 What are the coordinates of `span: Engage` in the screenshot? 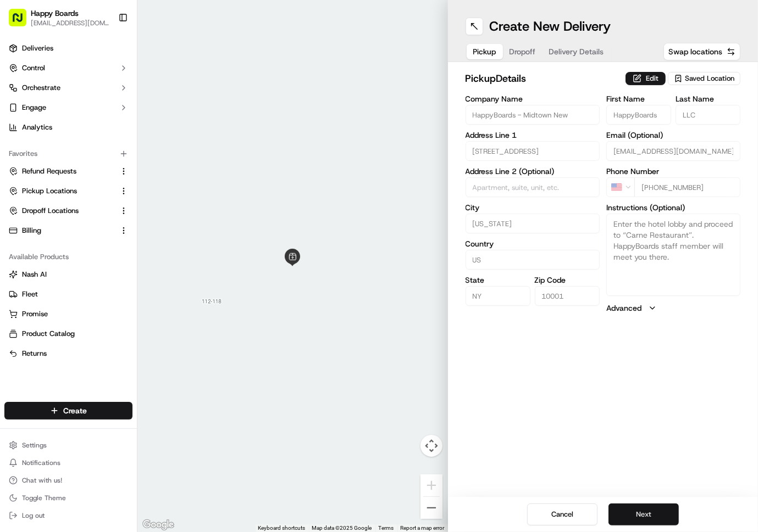 It's located at (34, 108).